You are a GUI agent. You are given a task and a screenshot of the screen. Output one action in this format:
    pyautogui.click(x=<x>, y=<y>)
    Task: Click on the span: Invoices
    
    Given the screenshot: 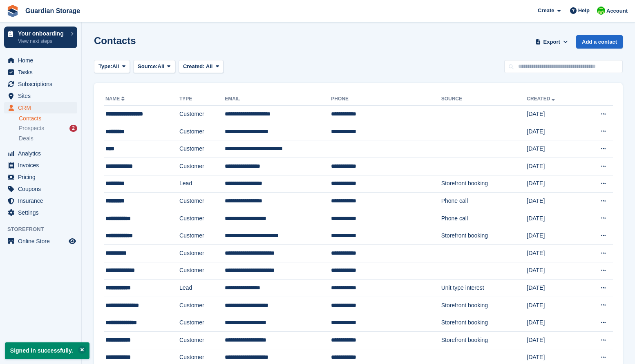 What is the action you would take?
    pyautogui.click(x=43, y=165)
    